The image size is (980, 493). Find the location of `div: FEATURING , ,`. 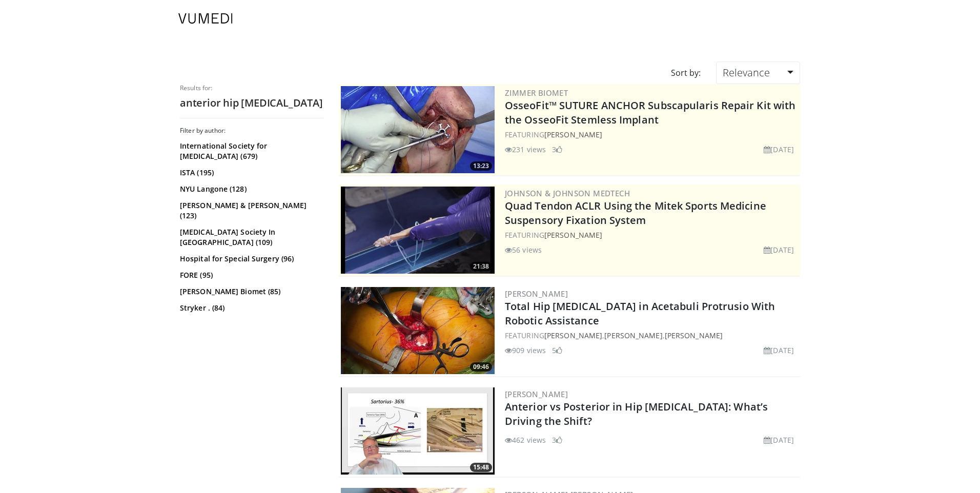

div: FEATURING , , is located at coordinates (651, 335).